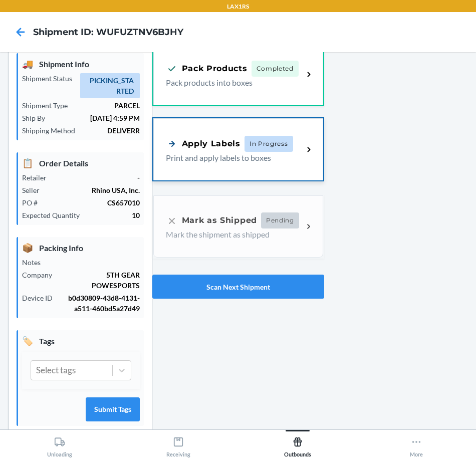 Image resolution: width=476 pixels, height=459 pixels. What do you see at coordinates (275, 68) in the screenshot?
I see `span: Completed` at bounding box center [275, 68].